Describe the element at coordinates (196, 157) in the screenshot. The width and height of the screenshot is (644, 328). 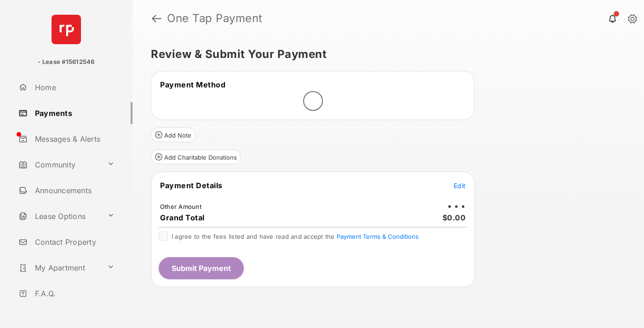
I see `button: Add Charitable Donations` at that location.